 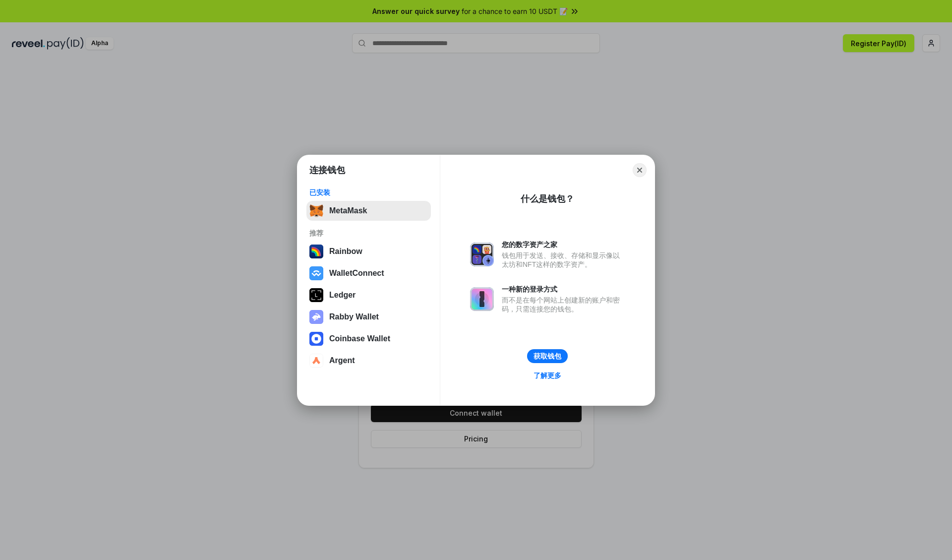 I want to click on div: MetaMask, so click(x=348, y=211).